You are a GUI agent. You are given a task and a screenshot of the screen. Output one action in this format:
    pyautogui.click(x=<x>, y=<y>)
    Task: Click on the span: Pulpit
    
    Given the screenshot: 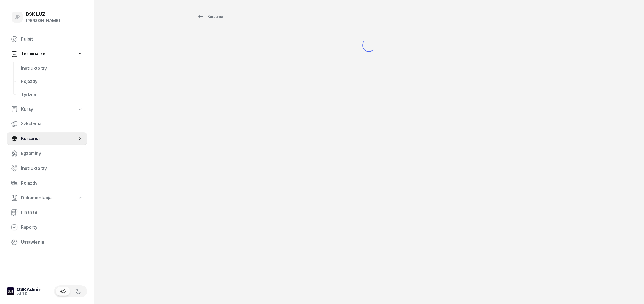 What is the action you would take?
    pyautogui.click(x=52, y=39)
    